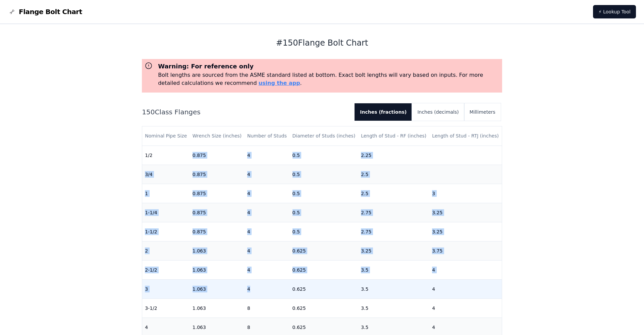  What do you see at coordinates (166, 136) in the screenshot?
I see `th: Nominal Pipe Size` at bounding box center [166, 136].